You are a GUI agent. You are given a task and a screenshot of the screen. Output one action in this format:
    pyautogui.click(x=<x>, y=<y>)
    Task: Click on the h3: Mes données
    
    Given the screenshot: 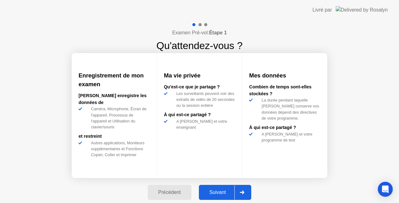 What is the action you would take?
    pyautogui.click(x=284, y=75)
    